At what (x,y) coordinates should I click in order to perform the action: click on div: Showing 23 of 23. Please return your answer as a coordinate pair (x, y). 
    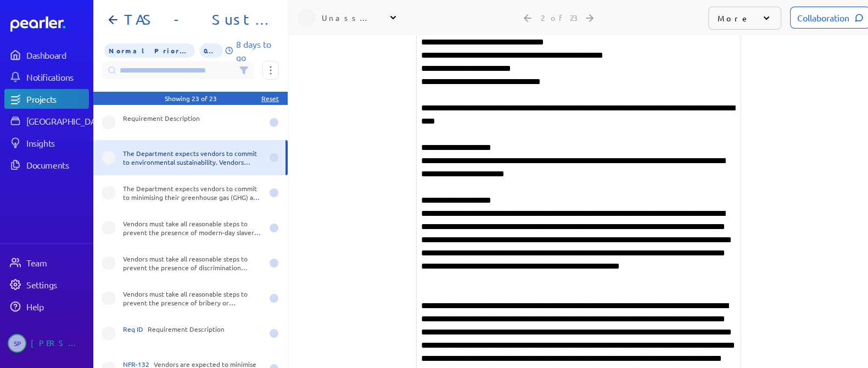
    Looking at the image, I should click on (190, 98).